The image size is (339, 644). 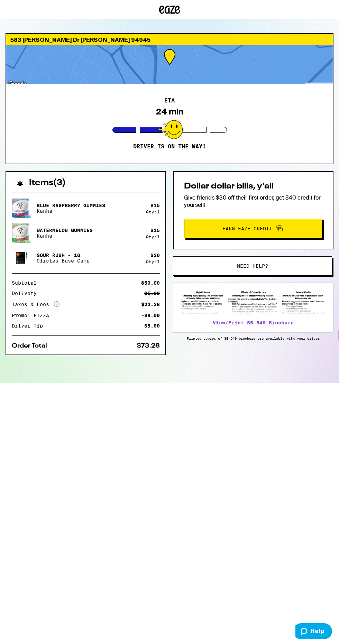 What do you see at coordinates (30, 326) in the screenshot?
I see `div: Driver Tip` at bounding box center [30, 326].